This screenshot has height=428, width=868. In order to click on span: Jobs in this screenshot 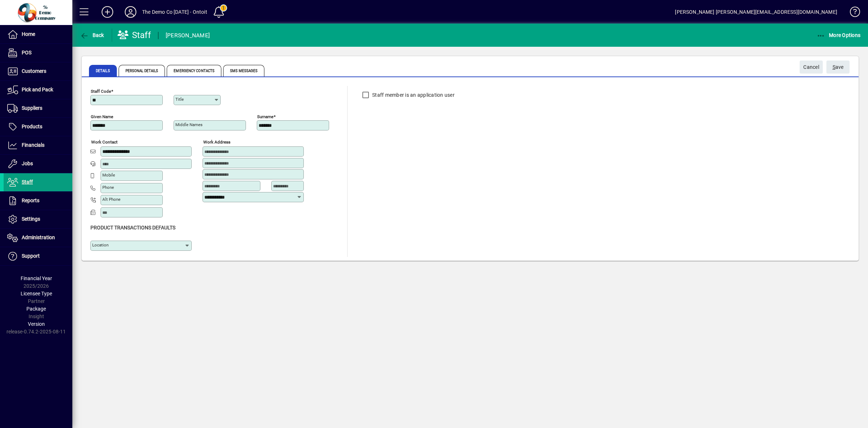, I will do `click(27, 164)`.